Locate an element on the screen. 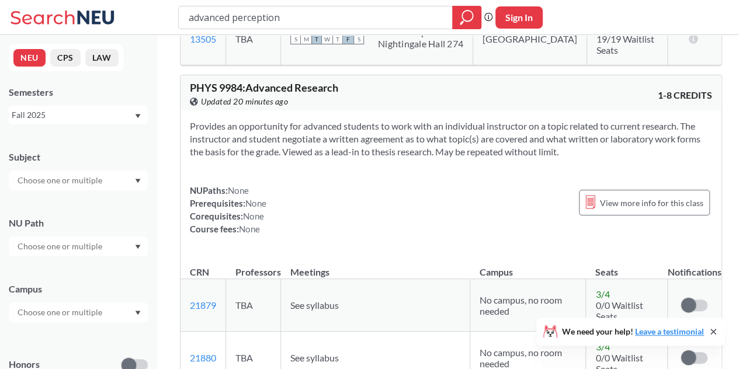 The height and width of the screenshot is (369, 739). span: 0/0 Waitlist Seats is located at coordinates (619, 311).